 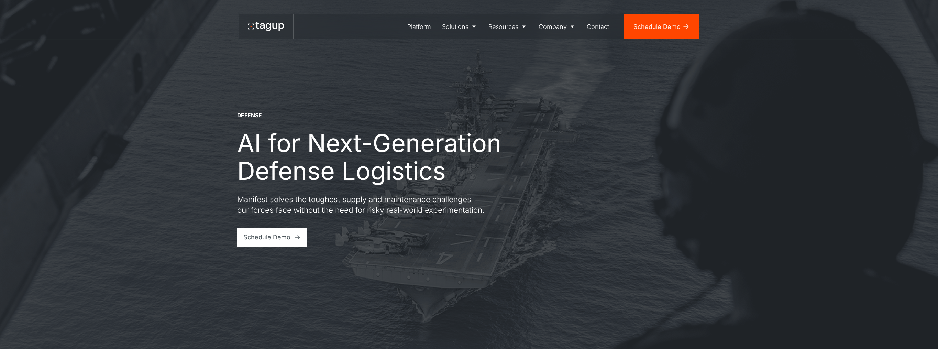 What do you see at coordinates (598, 26) in the screenshot?
I see `a: Contact` at bounding box center [598, 26].